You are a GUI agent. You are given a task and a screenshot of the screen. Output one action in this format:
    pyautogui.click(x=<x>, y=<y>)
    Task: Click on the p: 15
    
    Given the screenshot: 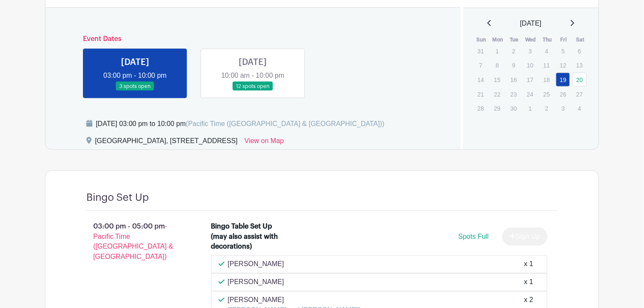 What is the action you would take?
    pyautogui.click(x=497, y=79)
    